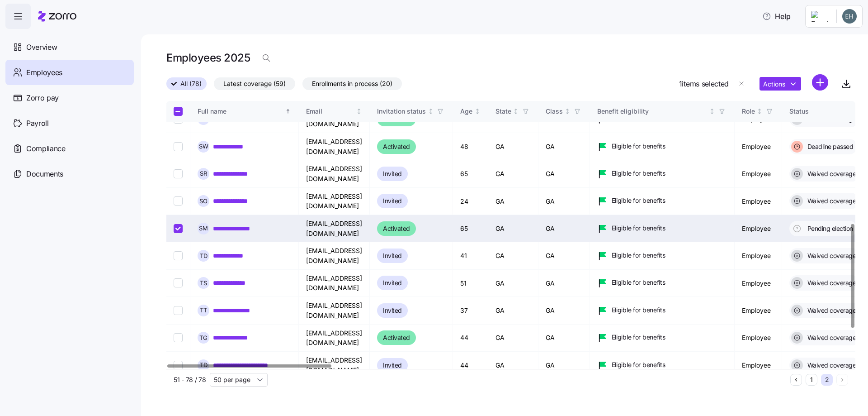 Image resolution: width=868 pixels, height=416 pixels. I want to click on th: RoleNot sorted, so click(758, 111).